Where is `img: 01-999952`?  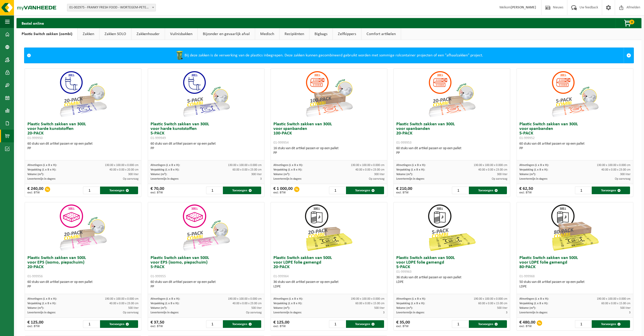
img: 01-999952 is located at coordinates (575, 94).